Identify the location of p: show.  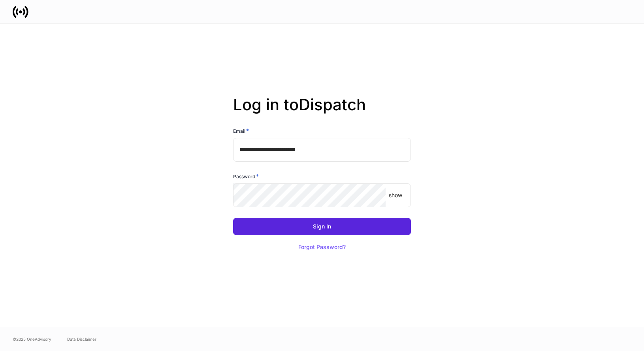
(395, 195).